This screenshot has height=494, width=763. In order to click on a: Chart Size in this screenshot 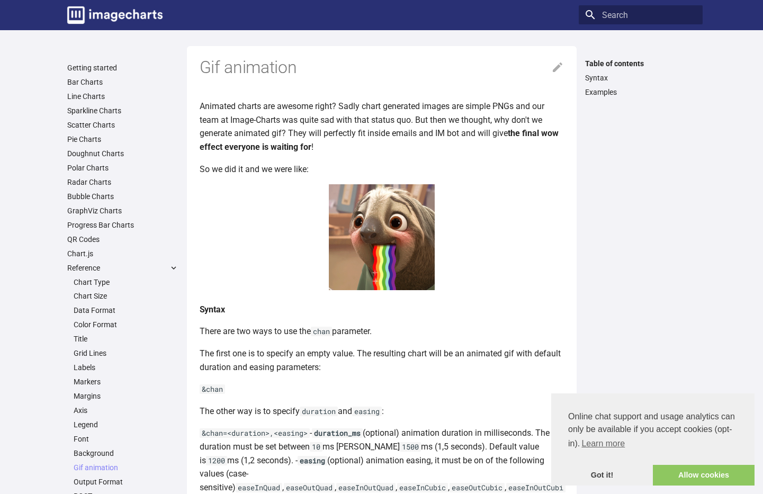, I will do `click(126, 296)`.